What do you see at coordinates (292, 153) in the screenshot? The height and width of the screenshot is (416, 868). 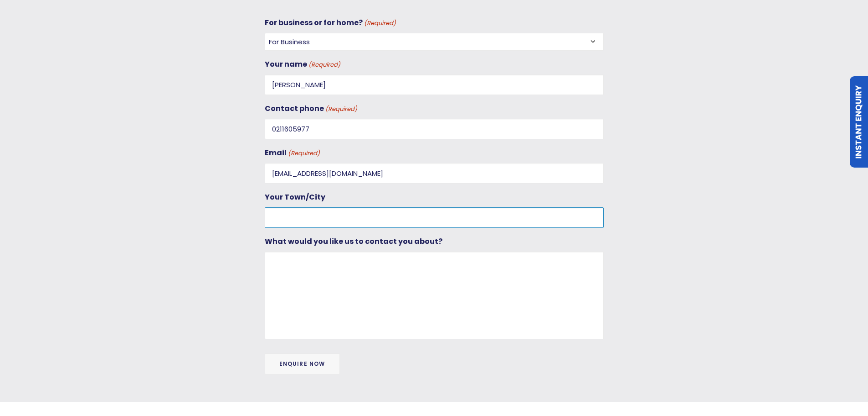 I see `label: Email` at bounding box center [292, 153].